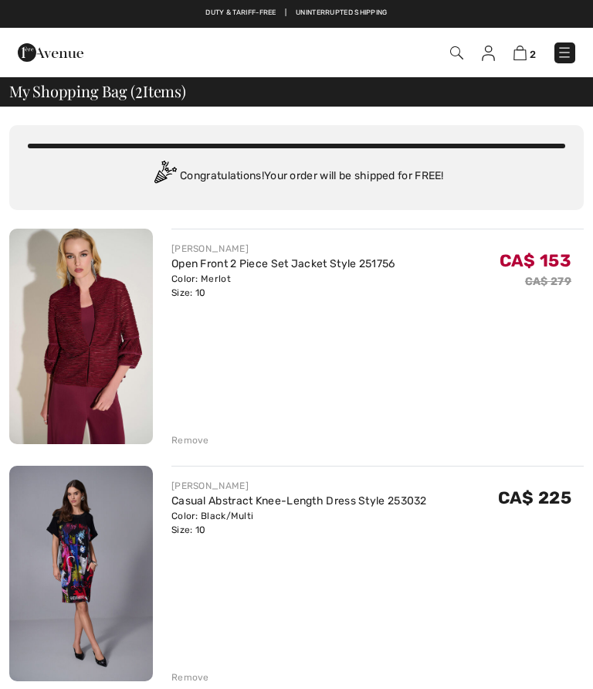 This screenshot has width=593, height=689. What do you see at coordinates (456, 53) in the screenshot?
I see `img: Search` at bounding box center [456, 53].